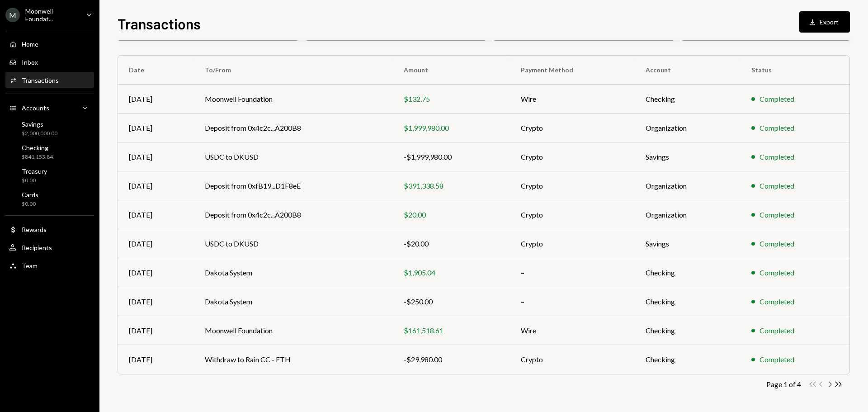 The height and width of the screenshot is (412, 868). I want to click on div: Recipients, so click(37, 248).